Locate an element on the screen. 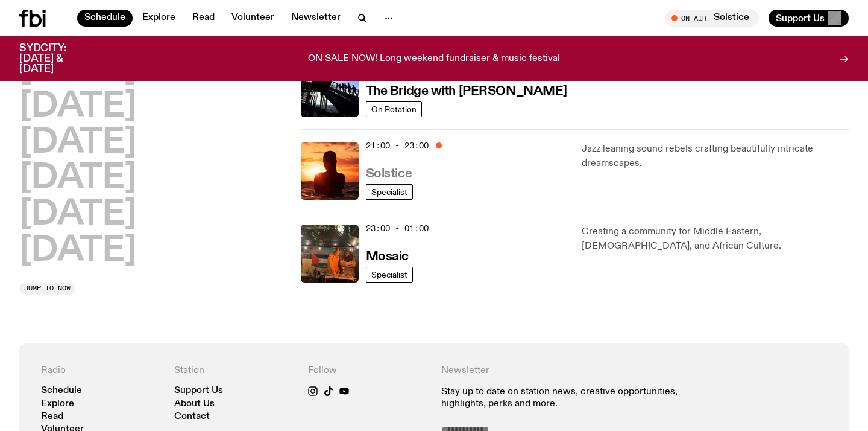 This screenshot has height=431, width=868. h4: Station is located at coordinates (233, 370).